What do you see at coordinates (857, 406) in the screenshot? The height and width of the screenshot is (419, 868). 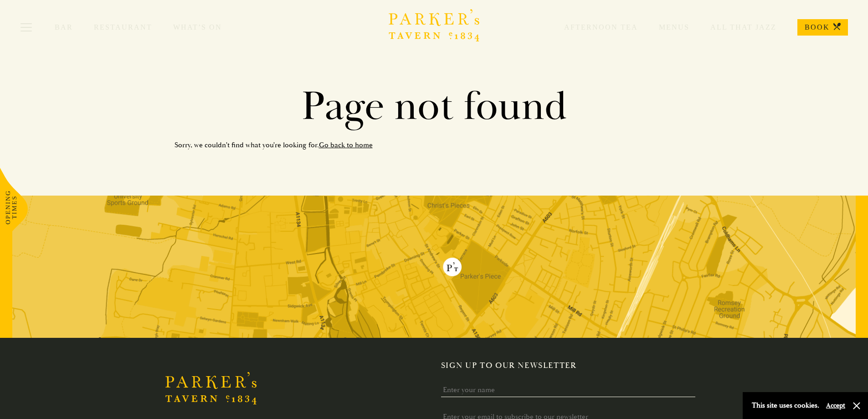 I see `button: Close and accept` at bounding box center [857, 406].